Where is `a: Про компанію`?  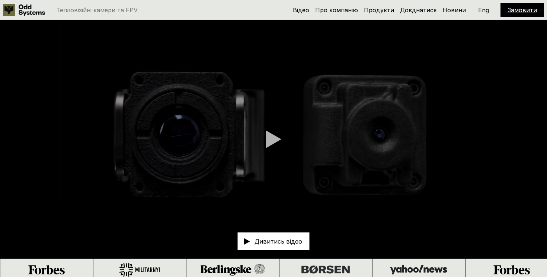 a: Про компанію is located at coordinates (336, 10).